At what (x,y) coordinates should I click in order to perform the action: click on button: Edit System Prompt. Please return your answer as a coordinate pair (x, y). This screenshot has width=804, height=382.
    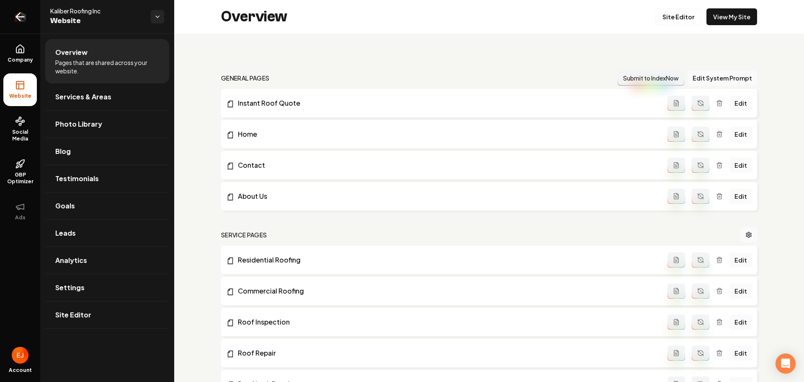
    Looking at the image, I should click on (723, 78).